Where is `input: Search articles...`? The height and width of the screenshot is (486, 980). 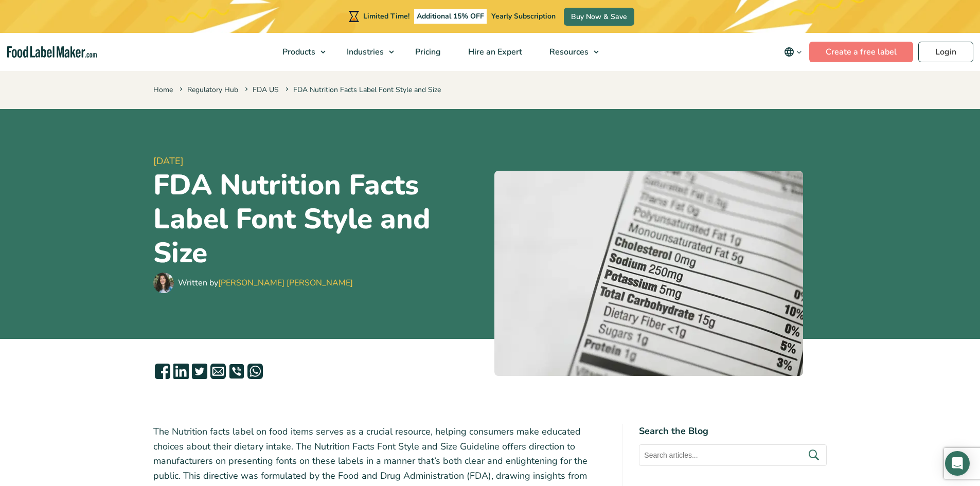 input: Search articles... is located at coordinates (733, 455).